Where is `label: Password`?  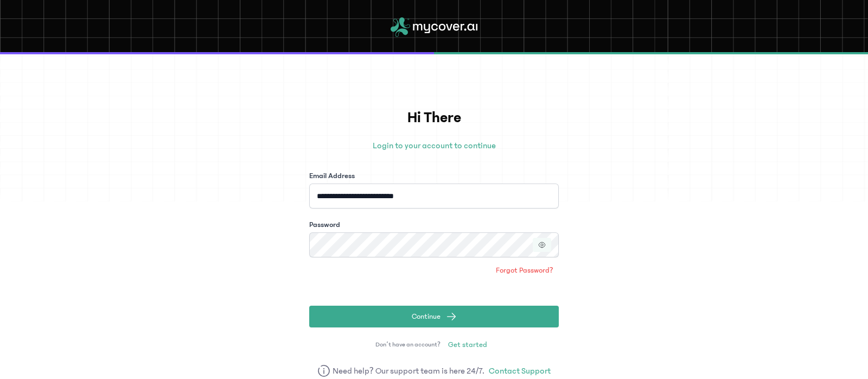
label: Password is located at coordinates (324, 225).